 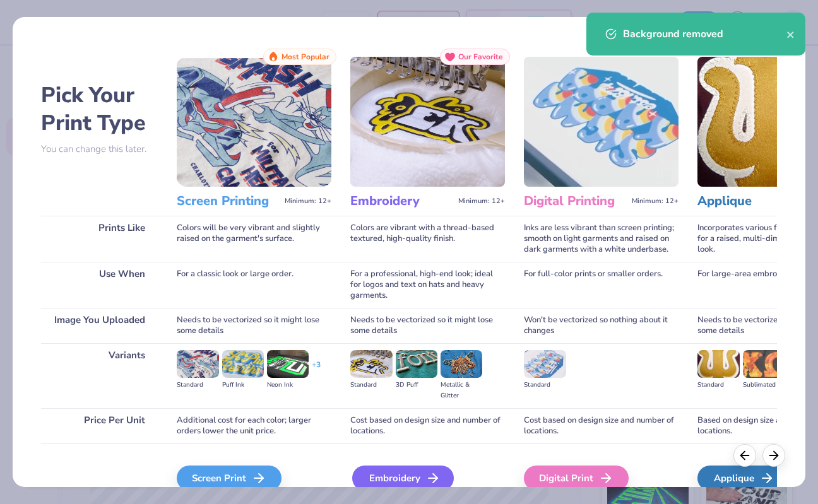 What do you see at coordinates (401, 202) in the screenshot?
I see `h3: Embroidery` at bounding box center [401, 202].